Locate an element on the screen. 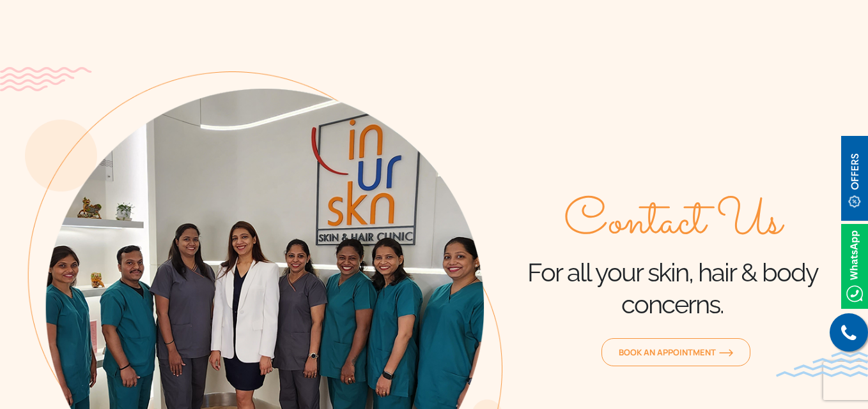 Image resolution: width=868 pixels, height=409 pixels. img: bluewave is located at coordinates (822, 365).